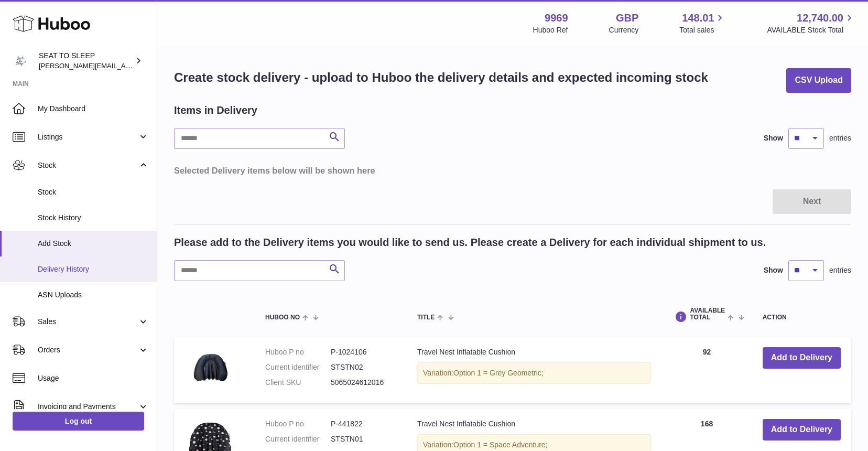  What do you see at coordinates (811, 30) in the screenshot?
I see `span: AVAILABLE Stock Total` at bounding box center [811, 30].